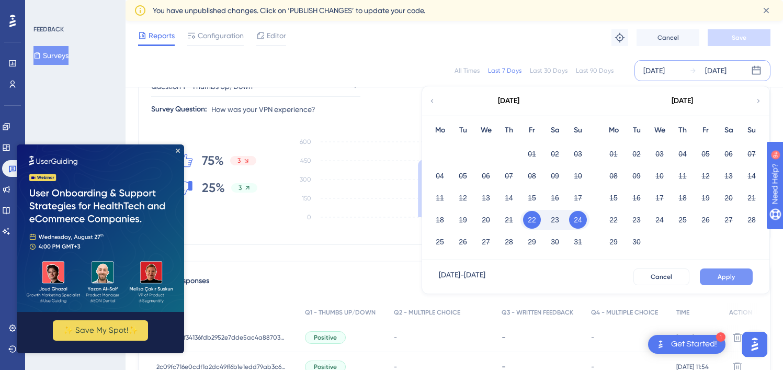 The height and width of the screenshot is (370, 783). What do you see at coordinates (739, 38) in the screenshot?
I see `span: Save` at bounding box center [739, 38].